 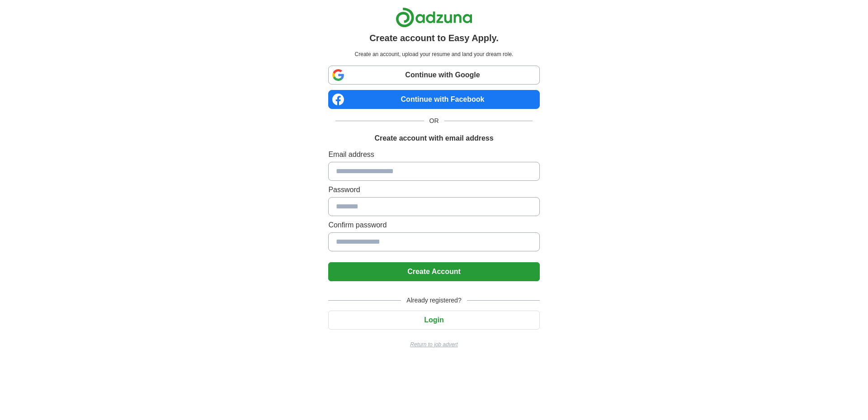 What do you see at coordinates (434, 75) in the screenshot?
I see `a: Continue with Google` at bounding box center [434, 75].